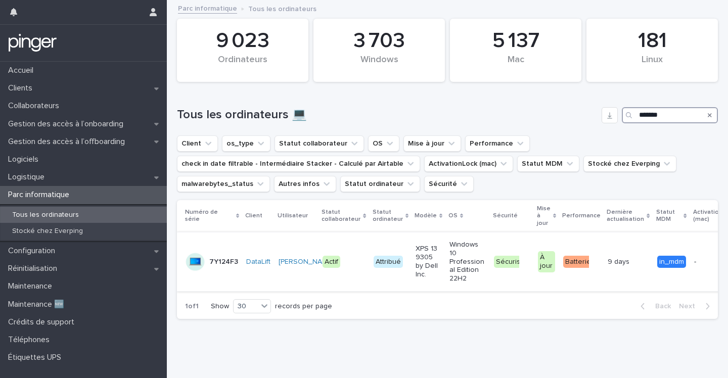 The image size is (728, 378). Describe the element at coordinates (670, 115) in the screenshot. I see `div: Search` at that location.